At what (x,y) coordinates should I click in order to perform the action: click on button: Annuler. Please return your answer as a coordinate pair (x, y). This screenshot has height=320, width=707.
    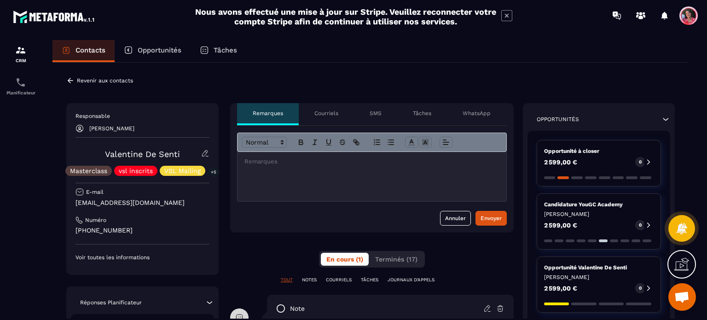
    Looking at the image, I should click on (455, 218).